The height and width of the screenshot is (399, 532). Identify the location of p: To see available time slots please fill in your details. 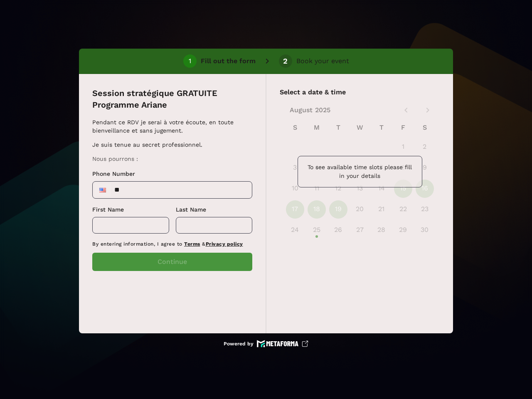
(360, 171).